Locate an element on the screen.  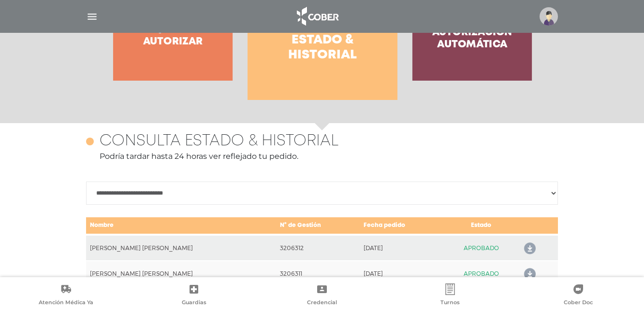
a: Guardias is located at coordinates (194, 296).